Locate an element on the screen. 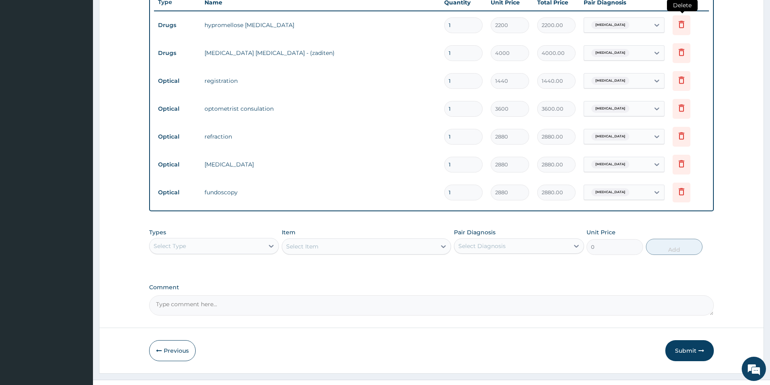 Image resolution: width=770 pixels, height=385 pixels. label: Unit Price is located at coordinates (601, 232).